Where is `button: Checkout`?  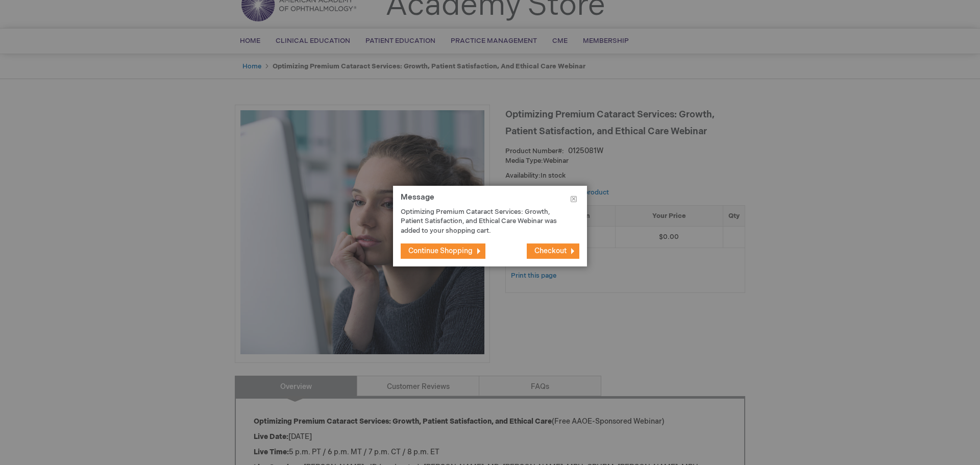 button: Checkout is located at coordinates (553, 251).